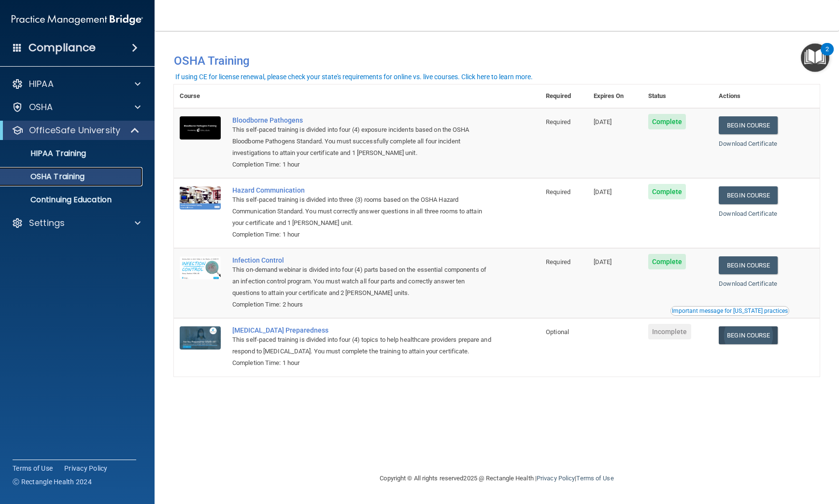  I want to click on th: Course, so click(200, 96).